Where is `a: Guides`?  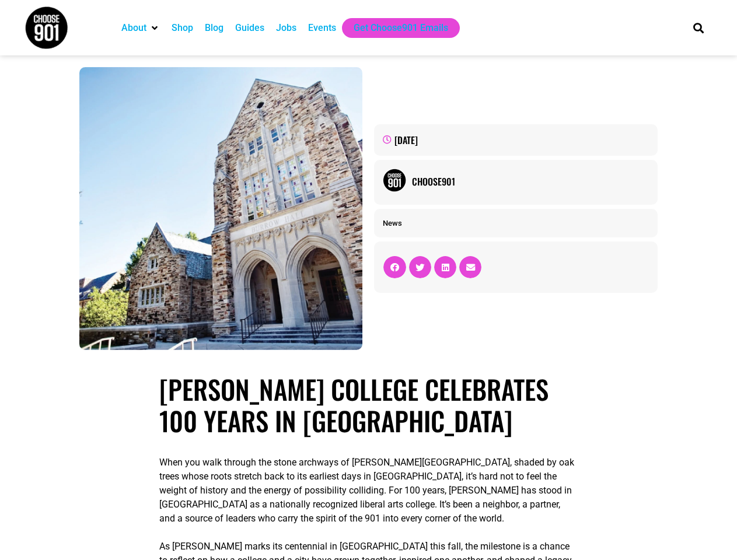 a: Guides is located at coordinates (250, 28).